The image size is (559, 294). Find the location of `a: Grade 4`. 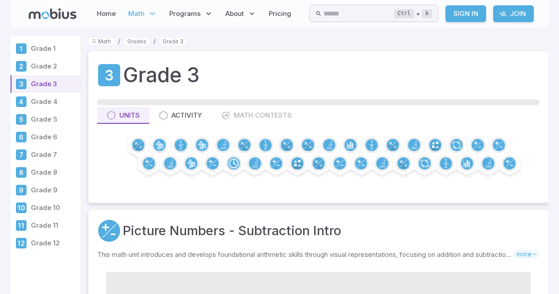

a: Grade 4 is located at coordinates (46, 102).